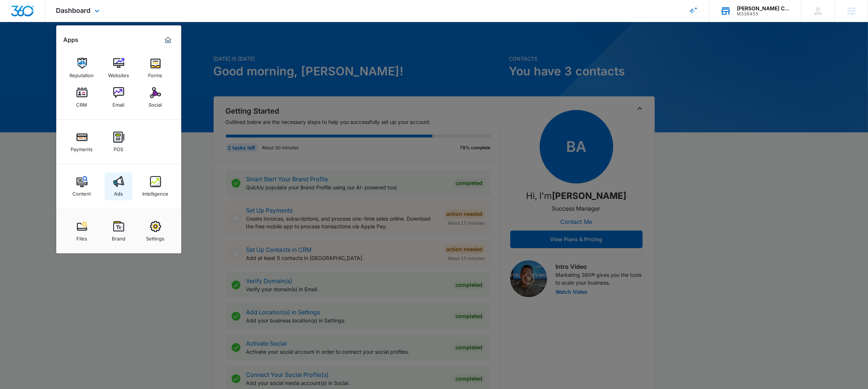 This screenshot has height=389, width=868. What do you see at coordinates (119, 236) in the screenshot?
I see `div: Brand` at bounding box center [119, 236].